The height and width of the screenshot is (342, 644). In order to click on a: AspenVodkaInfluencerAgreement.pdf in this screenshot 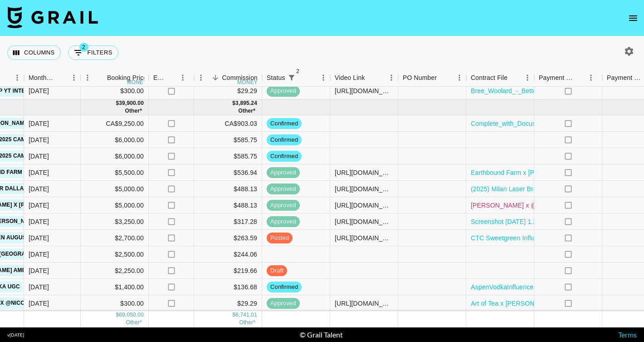, I will do `click(524, 287)`.